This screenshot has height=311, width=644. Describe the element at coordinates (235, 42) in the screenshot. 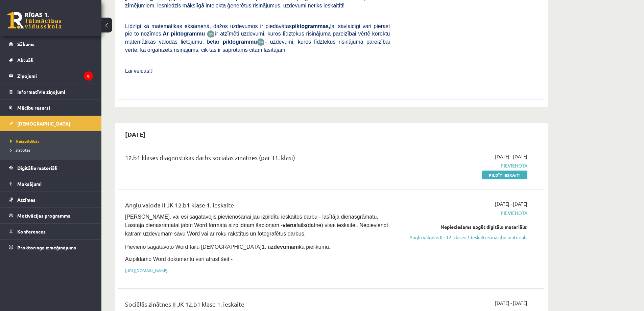

I see `b: ar piktogrammu` at that location.